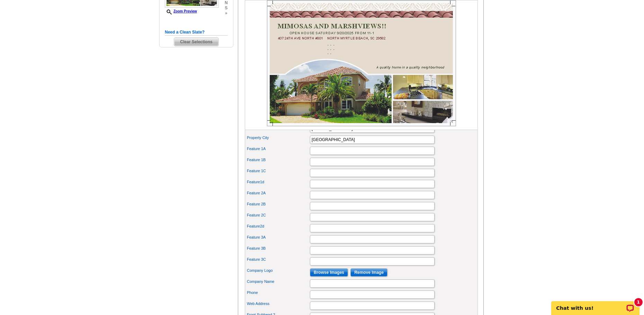 The height and width of the screenshot is (315, 644). Describe the element at coordinates (181, 11) in the screenshot. I see `a: Zoom Preview` at that location.